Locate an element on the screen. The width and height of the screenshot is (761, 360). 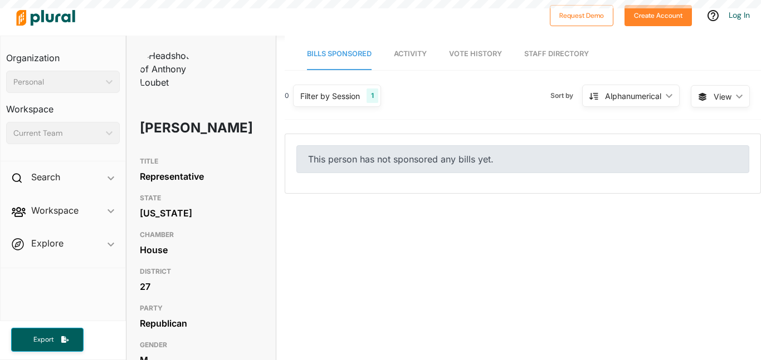
div: 0 is located at coordinates (287, 96).